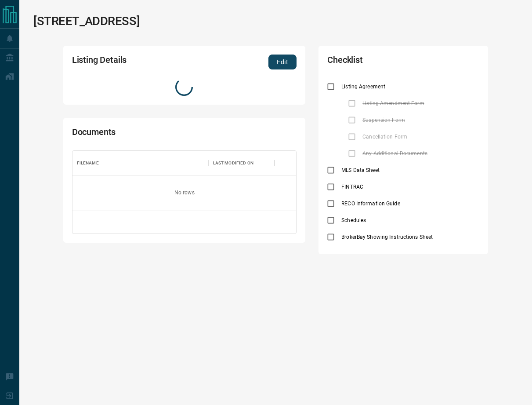 Image resolution: width=532 pixels, height=405 pixels. What do you see at coordinates (139, 62) in the screenshot?
I see `h2: Listing Details` at bounding box center [139, 62].